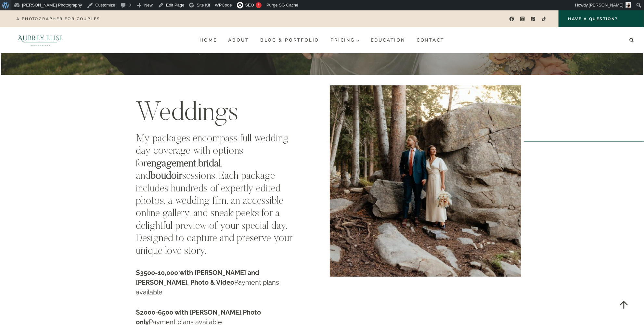  What do you see at coordinates (533, 19) in the screenshot?
I see `a: Pinterest` at bounding box center [533, 19].